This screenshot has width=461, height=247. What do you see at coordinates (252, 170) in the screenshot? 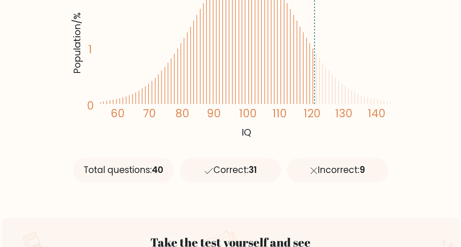
I see `span: 31` at bounding box center [252, 170].